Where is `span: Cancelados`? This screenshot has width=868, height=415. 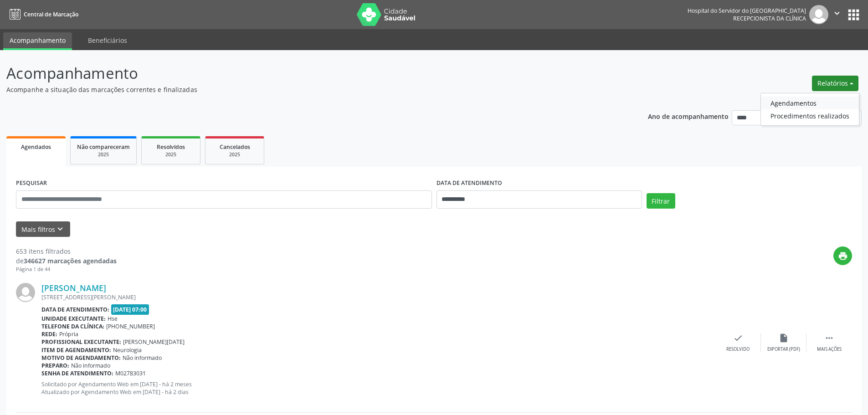
span: Cancelados is located at coordinates (235, 147).